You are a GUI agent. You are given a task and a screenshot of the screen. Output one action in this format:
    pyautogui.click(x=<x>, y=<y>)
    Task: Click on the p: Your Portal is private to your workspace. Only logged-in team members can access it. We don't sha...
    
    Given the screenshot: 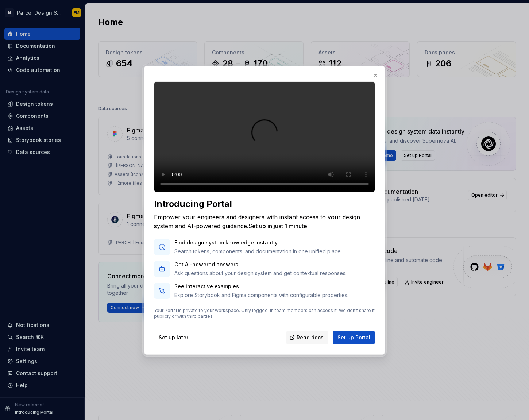 What is the action you would take?
    pyautogui.click(x=264, y=313)
    